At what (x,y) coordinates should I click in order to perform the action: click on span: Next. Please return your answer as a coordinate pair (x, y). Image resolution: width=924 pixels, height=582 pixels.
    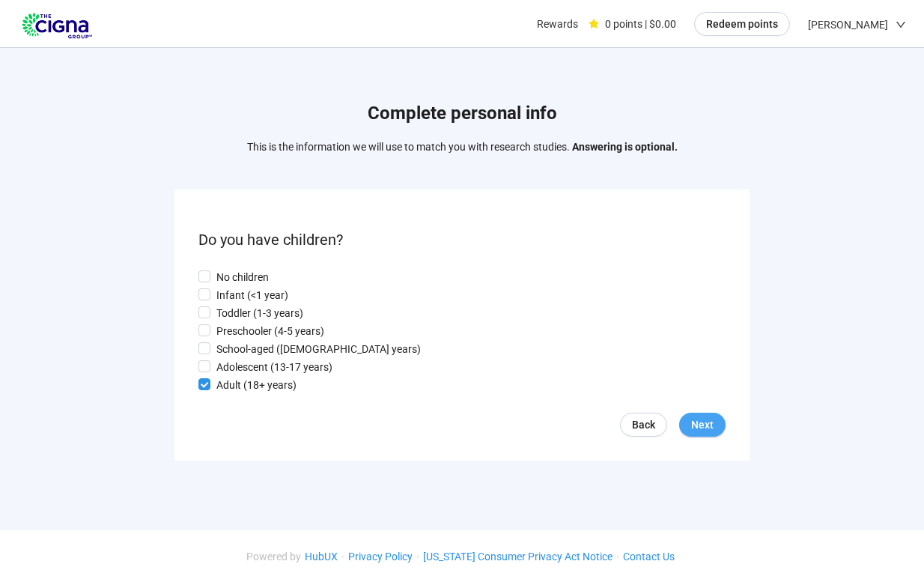
    Looking at the image, I should click on (702, 424).